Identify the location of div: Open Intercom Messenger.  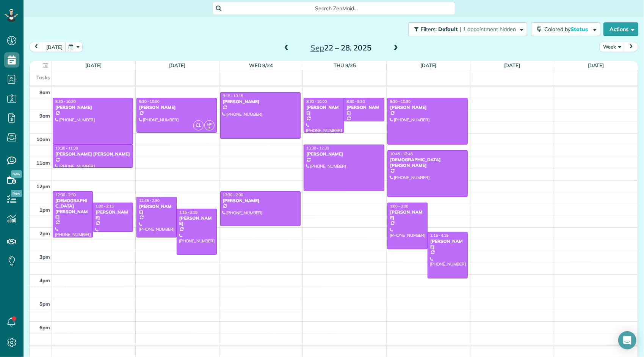
(627, 340).